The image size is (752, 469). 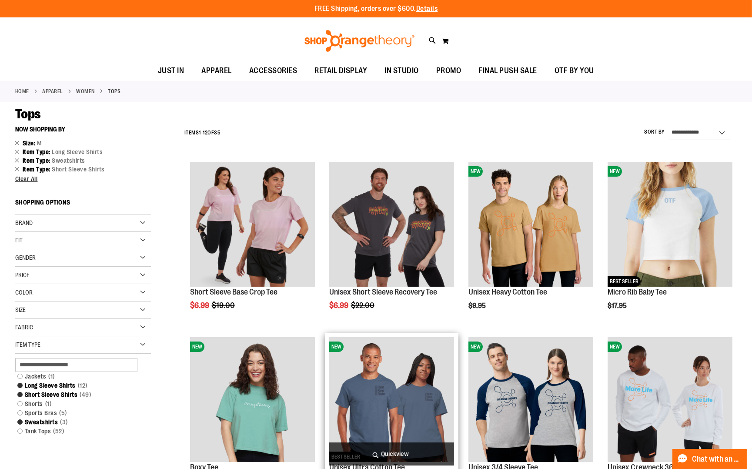 What do you see at coordinates (78, 422) in the screenshot?
I see `a: Sweatshirts3` at bounding box center [78, 422].